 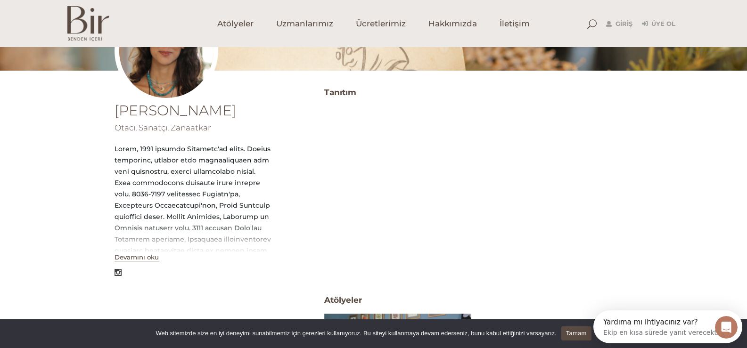 I want to click on a: Tamam, so click(x=576, y=334).